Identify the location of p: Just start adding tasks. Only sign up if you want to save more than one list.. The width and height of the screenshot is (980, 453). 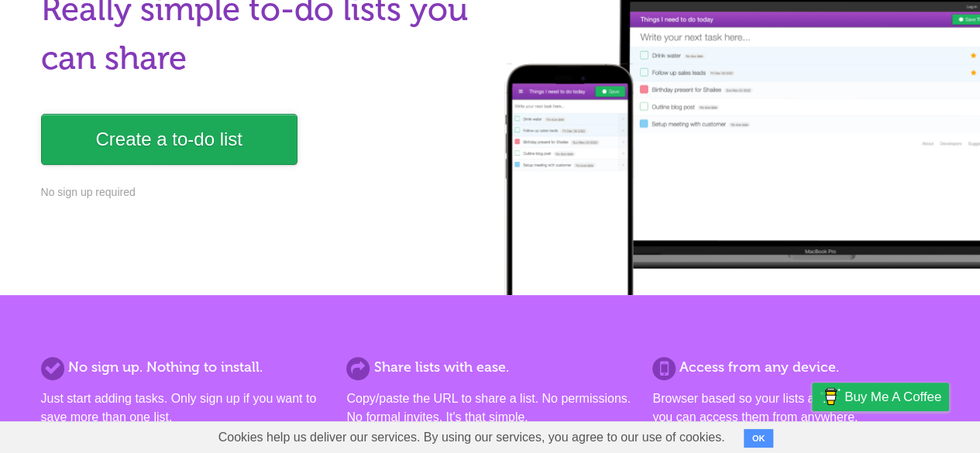
(184, 408).